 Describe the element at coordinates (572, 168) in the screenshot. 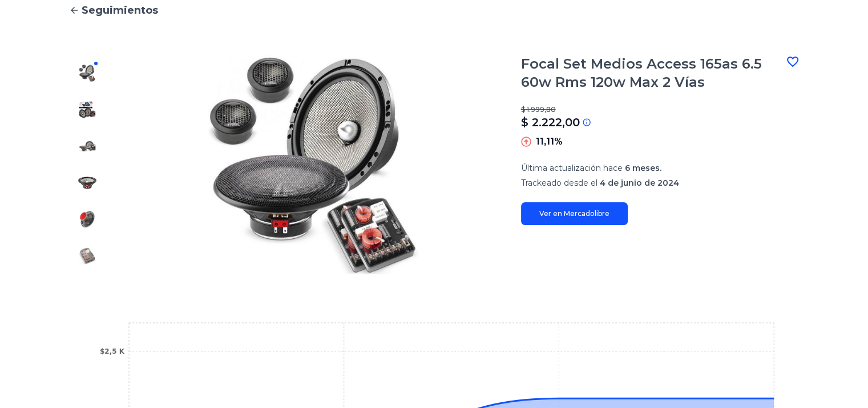

I see `font: Última actualización hace` at that location.